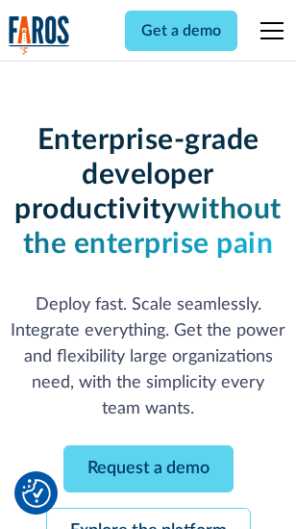  Describe the element at coordinates (148, 468) in the screenshot. I see `a: Request a demo` at that location.